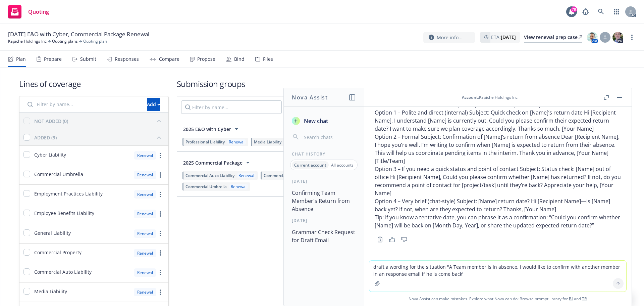 This screenshot has height=306, width=644. Describe the element at coordinates (207, 129) in the screenshot. I see `span: 2025 E&O with Cyber` at that location.